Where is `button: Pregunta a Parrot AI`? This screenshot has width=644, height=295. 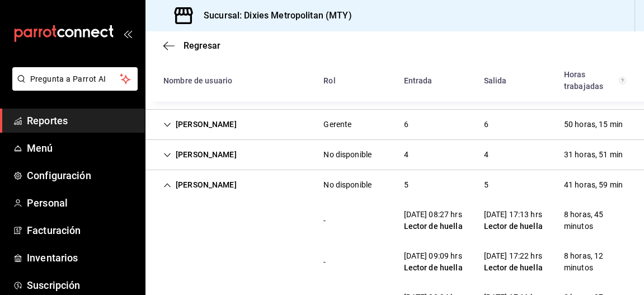 button: Pregunta a Parrot AI is located at coordinates (75, 79).